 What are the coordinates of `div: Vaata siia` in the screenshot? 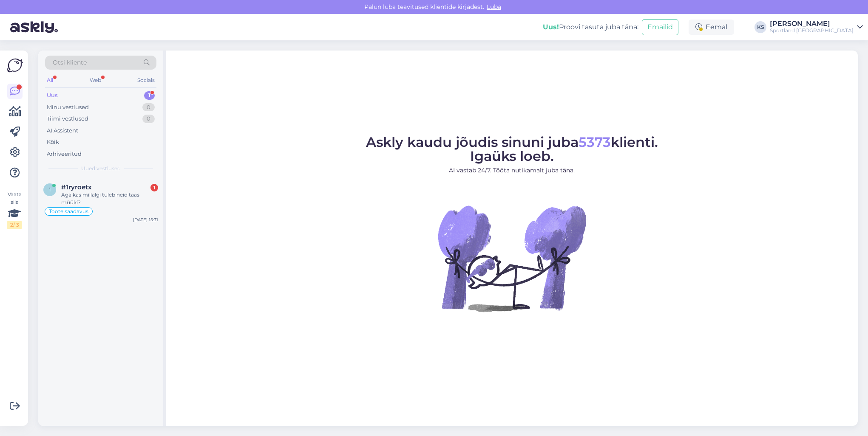 It's located at (14, 210).